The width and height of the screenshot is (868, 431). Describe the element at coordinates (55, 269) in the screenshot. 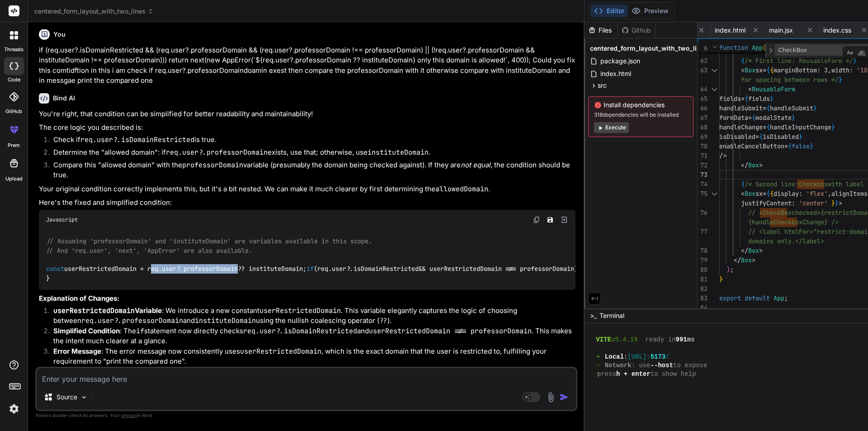

I see `span: const` at that location.